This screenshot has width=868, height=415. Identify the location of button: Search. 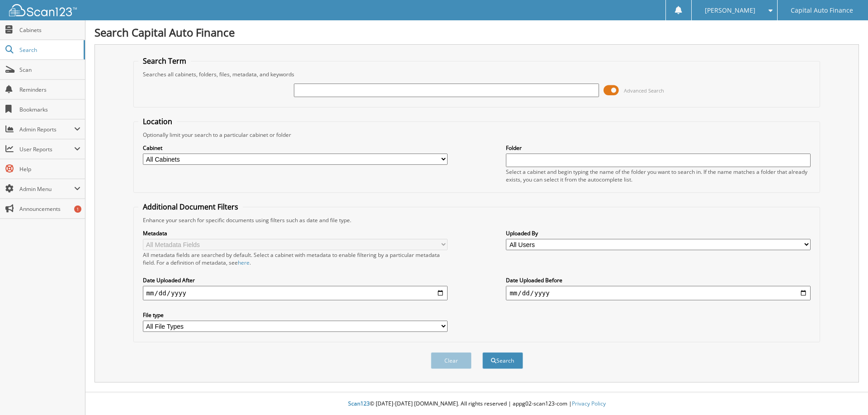
(503, 361).